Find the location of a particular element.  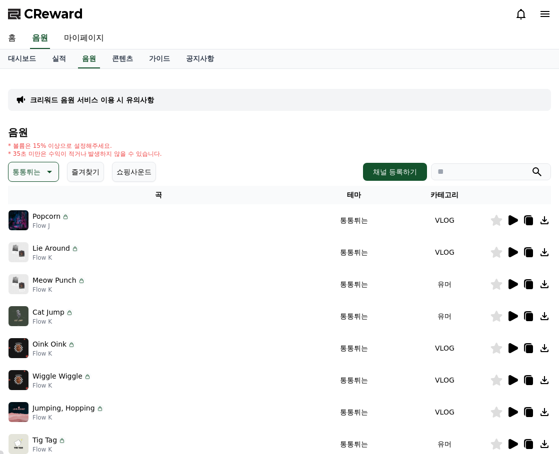

p: Cat Jump is located at coordinates (48, 312).